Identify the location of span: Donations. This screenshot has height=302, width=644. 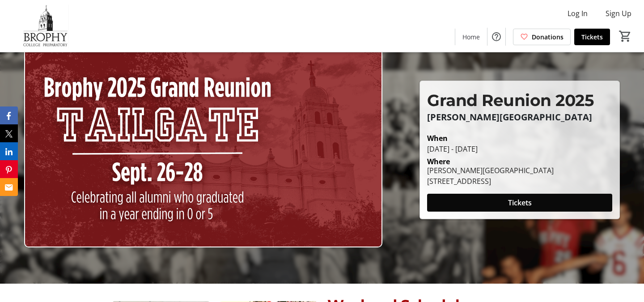
(548, 37).